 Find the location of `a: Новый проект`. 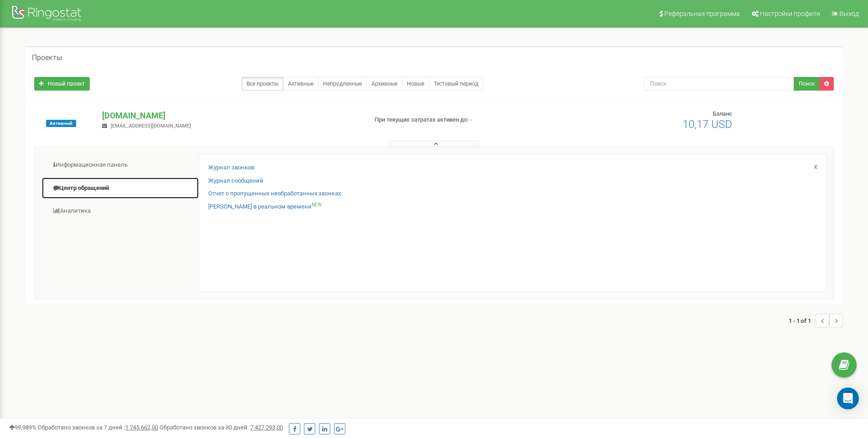

a: Новый проект is located at coordinates (62, 84).